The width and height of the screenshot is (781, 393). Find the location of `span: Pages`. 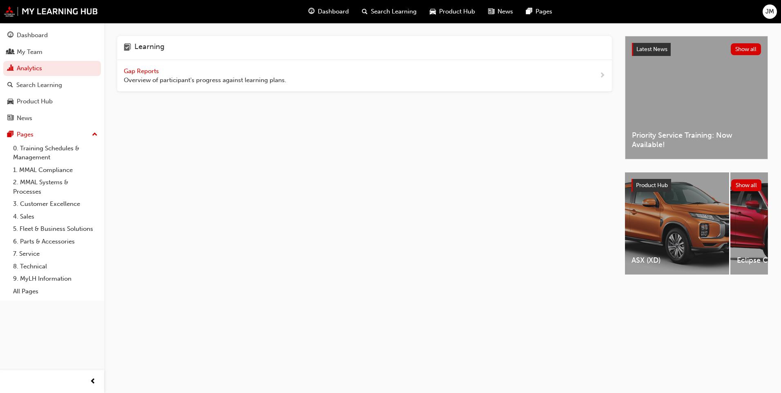

span: Pages is located at coordinates (544, 11).